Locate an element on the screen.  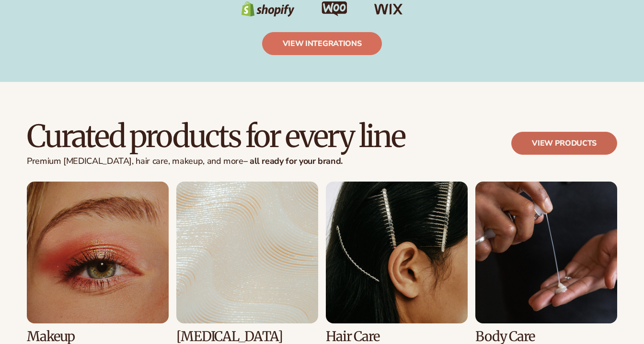
a: View products is located at coordinates (564, 143).